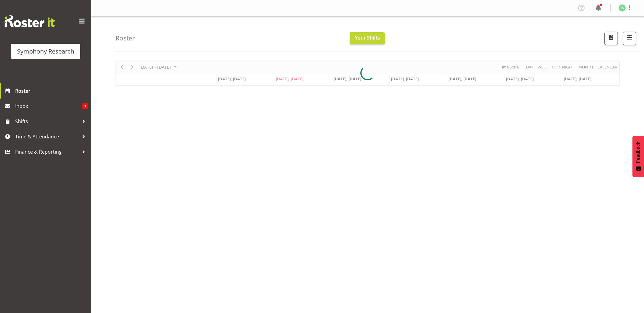 This screenshot has height=313, width=644. What do you see at coordinates (47, 152) in the screenshot?
I see `span: Finance & Reporting` at bounding box center [47, 152].